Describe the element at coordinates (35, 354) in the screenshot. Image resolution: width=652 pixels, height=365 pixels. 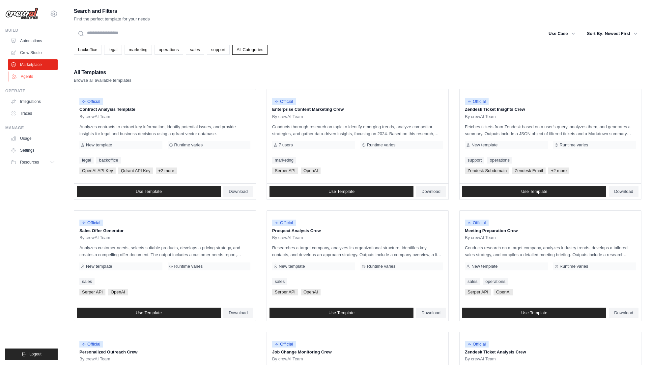
I see `span: Logout` at that location.